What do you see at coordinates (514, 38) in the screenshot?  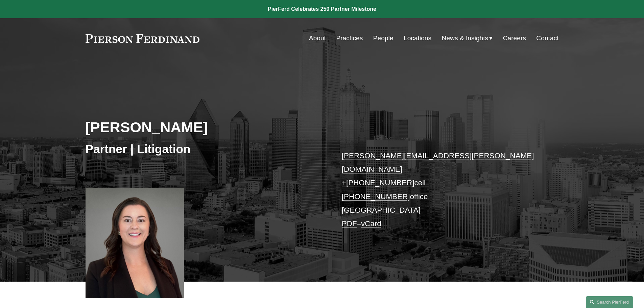 I see `a: Careers` at bounding box center [514, 38].